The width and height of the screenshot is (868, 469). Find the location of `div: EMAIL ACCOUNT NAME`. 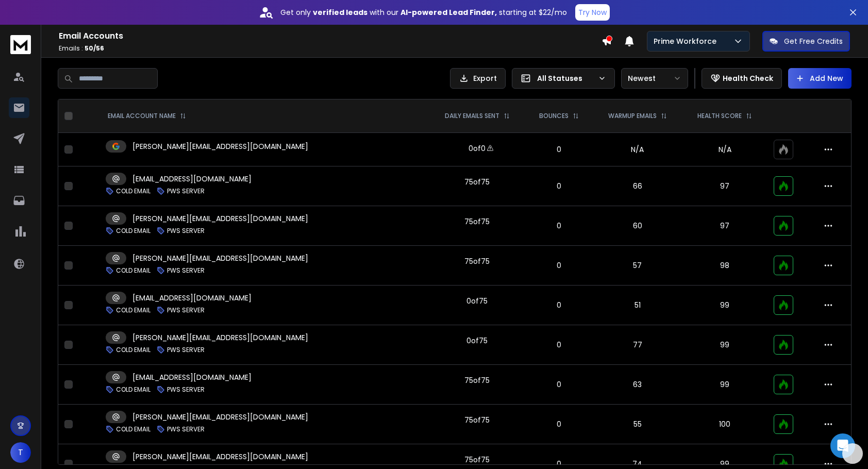

div: EMAIL ACCOUNT NAME is located at coordinates (147, 116).